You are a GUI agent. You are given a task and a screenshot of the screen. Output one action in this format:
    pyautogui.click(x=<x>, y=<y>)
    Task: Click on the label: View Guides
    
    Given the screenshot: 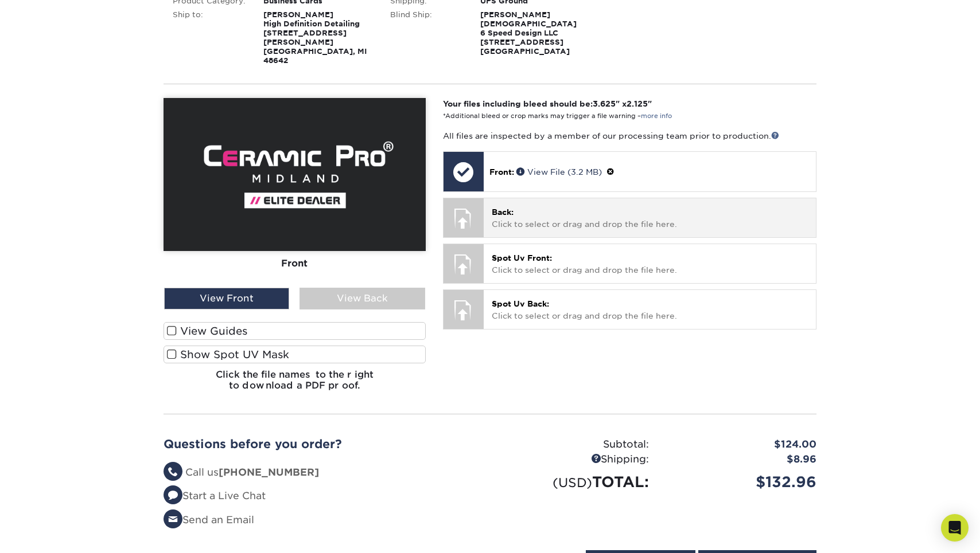 What is the action you would take?
    pyautogui.click(x=294, y=330)
    